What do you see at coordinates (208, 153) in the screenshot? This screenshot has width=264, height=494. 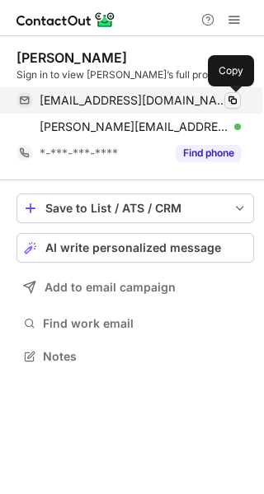 I see `button: Reveal Button` at bounding box center [208, 153].